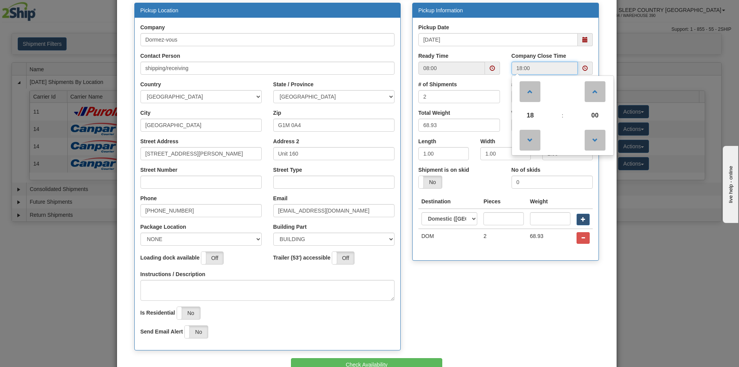 The width and height of the screenshot is (739, 367). What do you see at coordinates (293, 84) in the screenshot?
I see `label: State / Province` at bounding box center [293, 84].